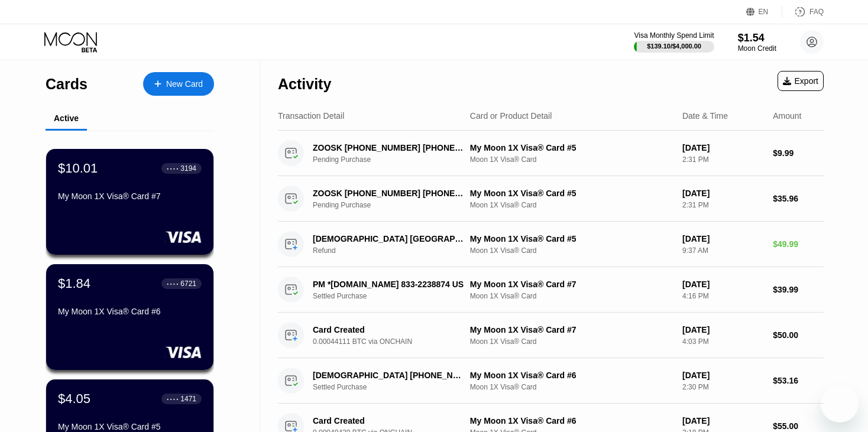 The width and height of the screenshot is (868, 432). Describe the element at coordinates (395, 251) in the screenshot. I see `div: Refund` at that location.